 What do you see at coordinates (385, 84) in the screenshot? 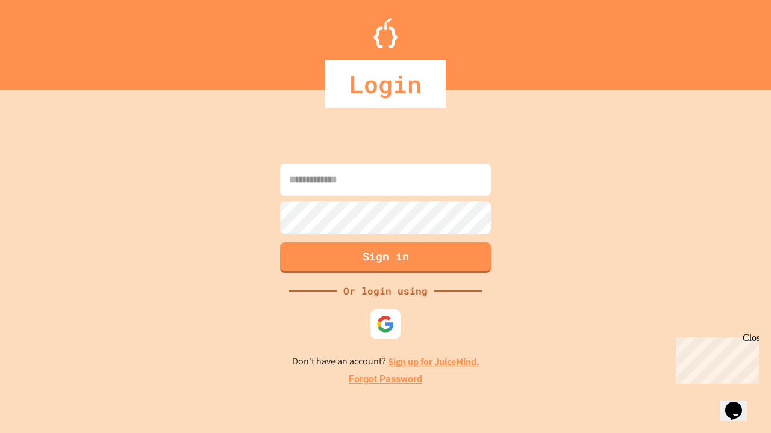
I see `div: Login` at bounding box center [385, 84].